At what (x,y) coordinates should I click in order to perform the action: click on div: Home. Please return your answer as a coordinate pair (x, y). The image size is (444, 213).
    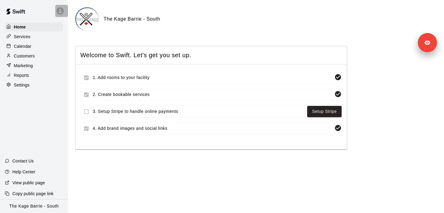
    Looking at the image, I should click on (34, 27).